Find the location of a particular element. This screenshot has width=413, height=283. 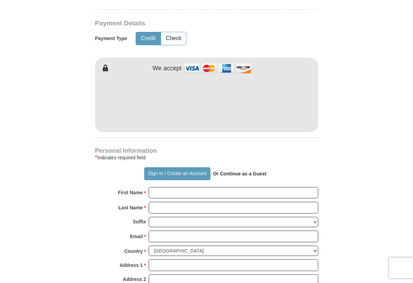

h3: Payment Details is located at coordinates (182, 23).